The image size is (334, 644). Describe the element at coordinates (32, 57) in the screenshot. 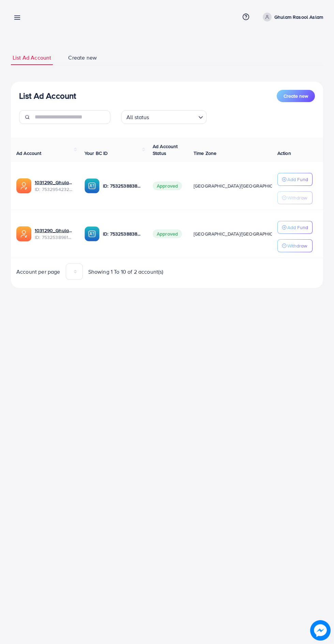

I see `span: List Ad Account` at that location.